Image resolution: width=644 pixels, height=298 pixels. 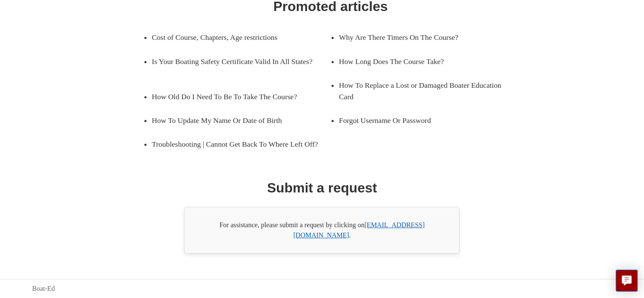 I want to click on a: Boat-Ed, so click(x=43, y=289).